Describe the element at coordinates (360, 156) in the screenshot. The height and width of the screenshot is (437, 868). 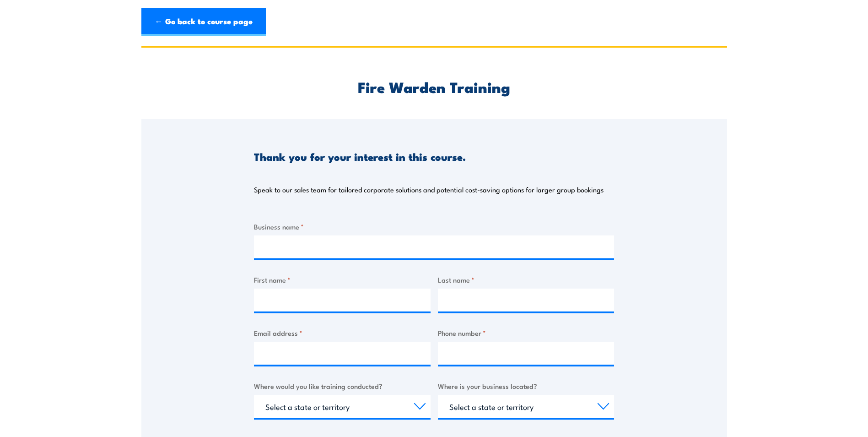
I see `h3: Thank you for your interest in this course.` at that location.